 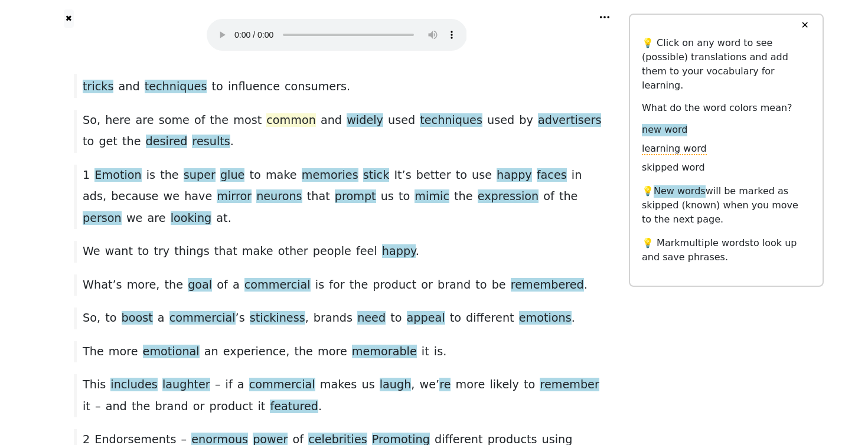 What do you see at coordinates (91, 251) in the screenshot?
I see `span: We` at bounding box center [91, 251].